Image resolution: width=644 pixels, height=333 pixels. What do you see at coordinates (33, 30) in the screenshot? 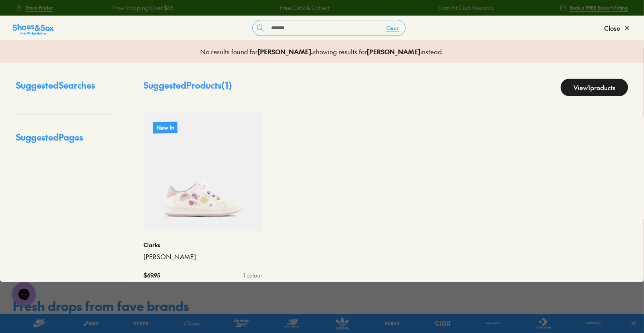
I see `img: SNS_Logo_Responsive.svg` at bounding box center [33, 30].